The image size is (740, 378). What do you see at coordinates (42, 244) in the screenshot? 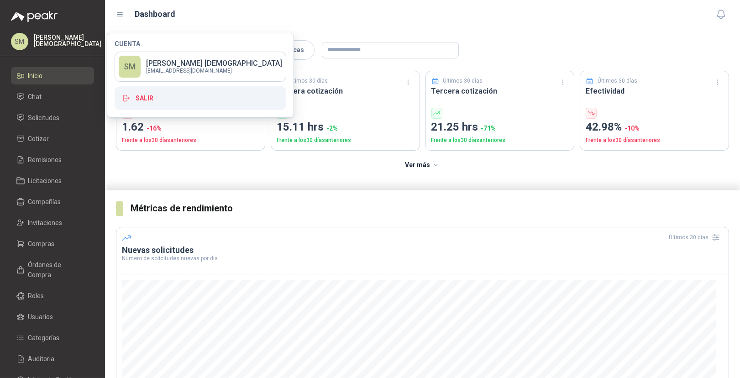
I see `span: Compras` at bounding box center [42, 244].